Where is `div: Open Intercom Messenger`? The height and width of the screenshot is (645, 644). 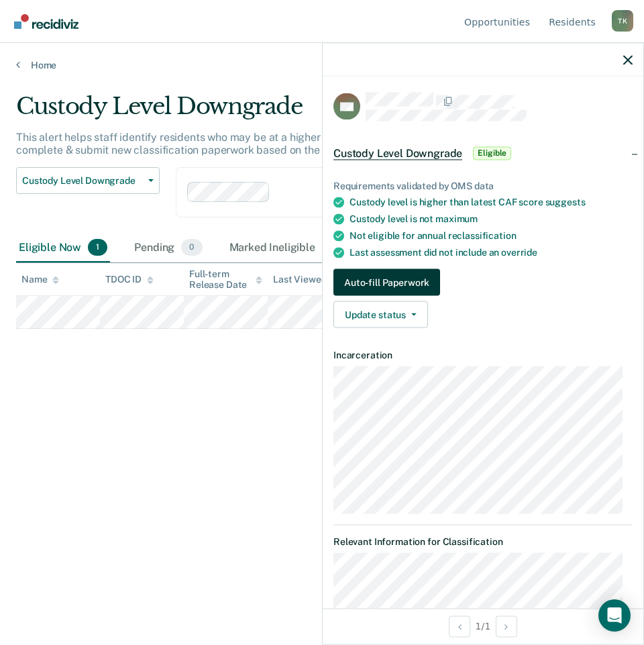 div: Open Intercom Messenger is located at coordinates (615, 615).